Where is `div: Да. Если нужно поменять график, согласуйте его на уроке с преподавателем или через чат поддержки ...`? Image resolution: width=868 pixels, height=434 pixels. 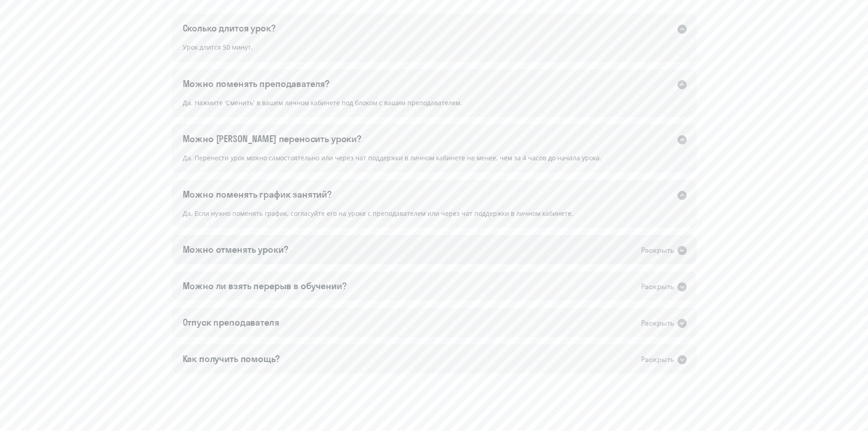
div: Да. Если нужно поменять график, согласуйте его на уроке с преподавателем или через чат поддержки ... is located at coordinates (434, 218).